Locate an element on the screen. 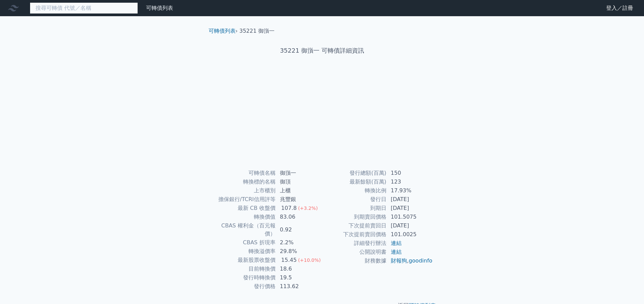 The image size is (644, 304). td: 轉換標的名稱 is located at coordinates (243, 182).